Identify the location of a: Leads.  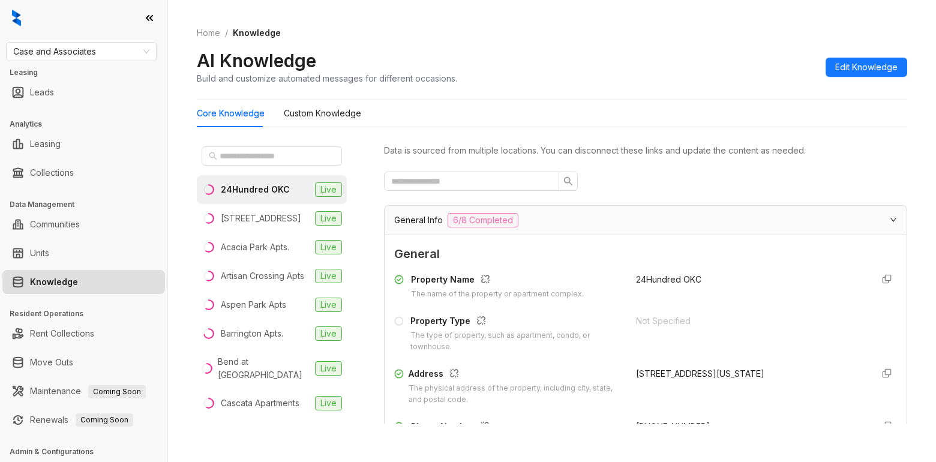
(42, 92).